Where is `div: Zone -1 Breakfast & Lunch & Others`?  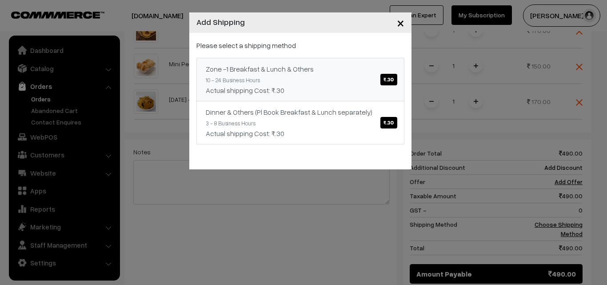
div: Zone -1 Breakfast & Lunch & Others is located at coordinates (301, 69).